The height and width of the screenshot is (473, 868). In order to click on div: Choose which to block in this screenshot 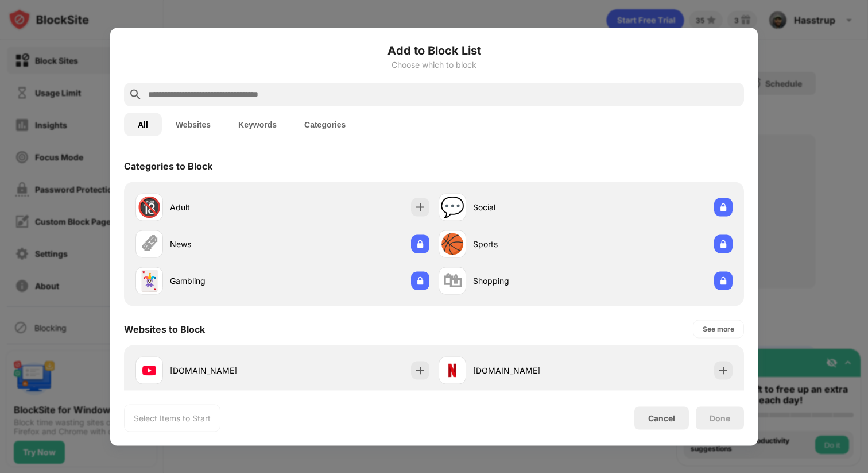, I will do `click(434, 64)`.